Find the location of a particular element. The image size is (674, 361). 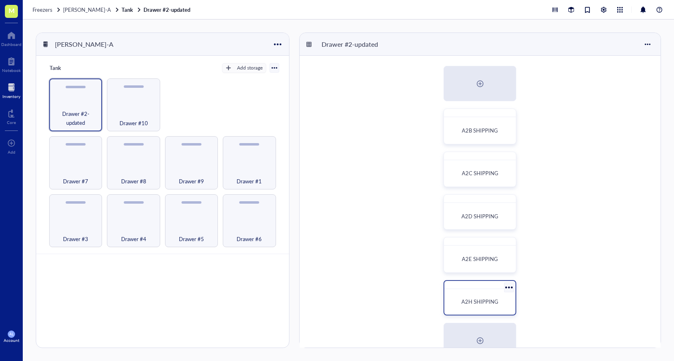

span: M is located at coordinates (11, 10).